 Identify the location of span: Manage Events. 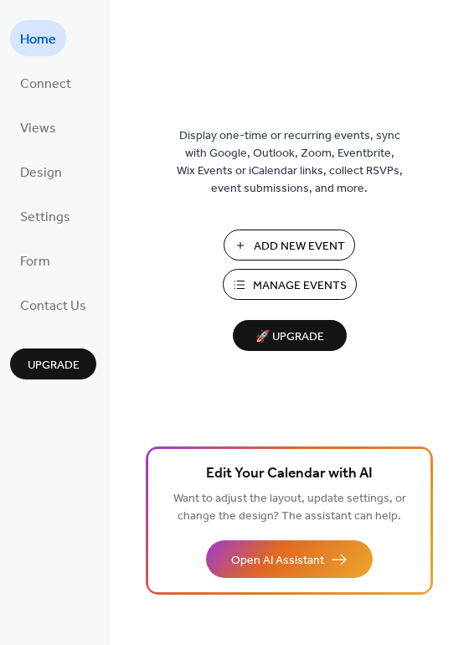
(300, 285).